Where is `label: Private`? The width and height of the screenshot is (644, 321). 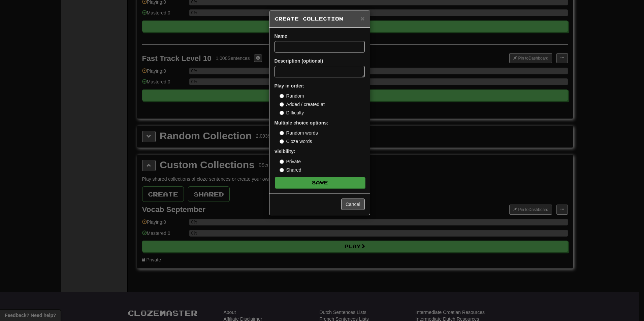 label: Private is located at coordinates (290, 161).